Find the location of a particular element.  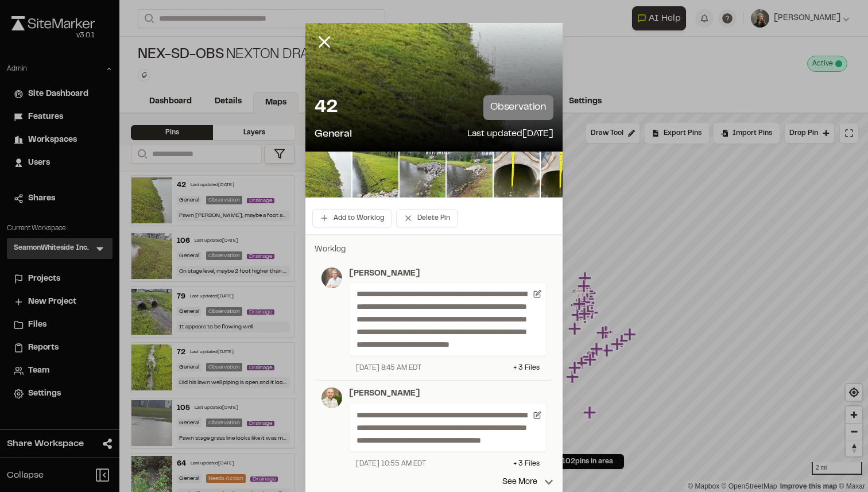

p: observation is located at coordinates (518, 107).